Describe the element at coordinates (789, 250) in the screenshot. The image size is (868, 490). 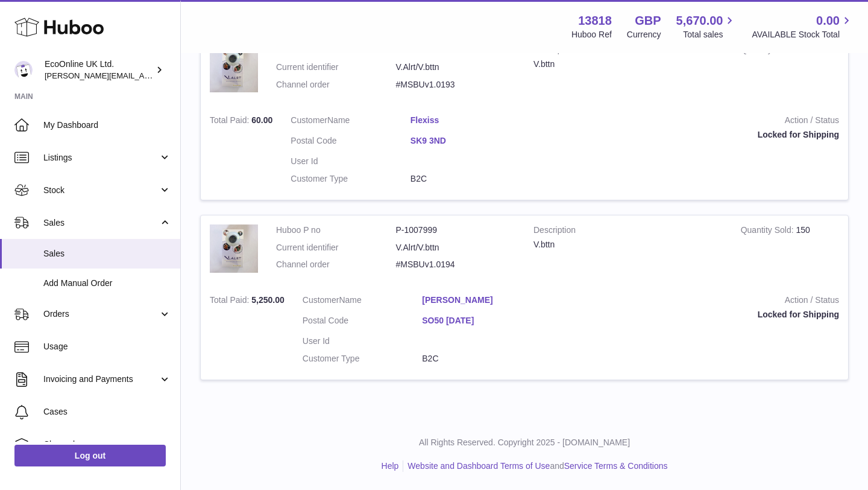
I see `td: 150` at that location.